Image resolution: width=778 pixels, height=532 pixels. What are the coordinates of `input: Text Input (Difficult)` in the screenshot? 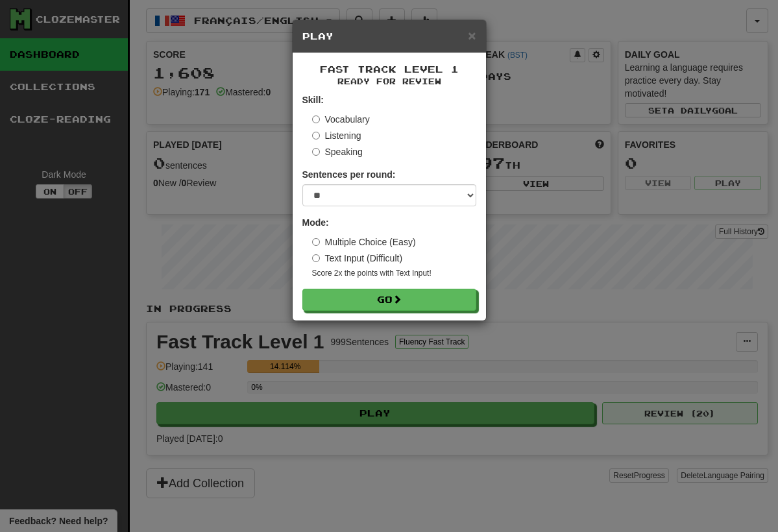 It's located at (317, 258).